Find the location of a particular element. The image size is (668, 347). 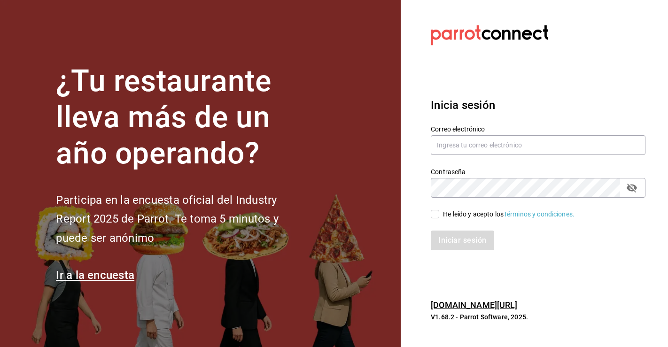

label: Contraseña is located at coordinates (538, 172).